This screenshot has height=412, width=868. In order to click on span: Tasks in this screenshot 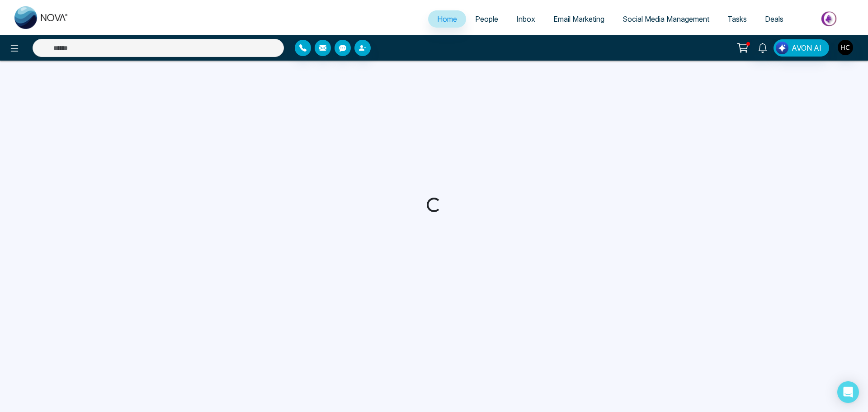, I will do `click(737, 19)`.